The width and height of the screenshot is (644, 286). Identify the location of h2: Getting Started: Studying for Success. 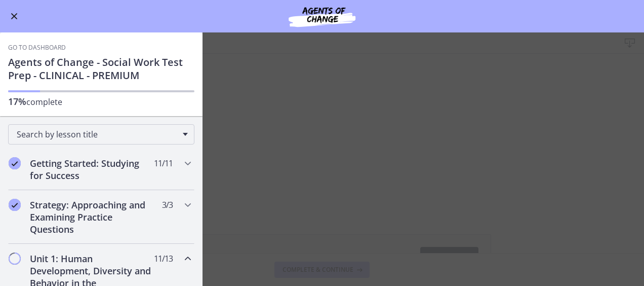
(92, 169).